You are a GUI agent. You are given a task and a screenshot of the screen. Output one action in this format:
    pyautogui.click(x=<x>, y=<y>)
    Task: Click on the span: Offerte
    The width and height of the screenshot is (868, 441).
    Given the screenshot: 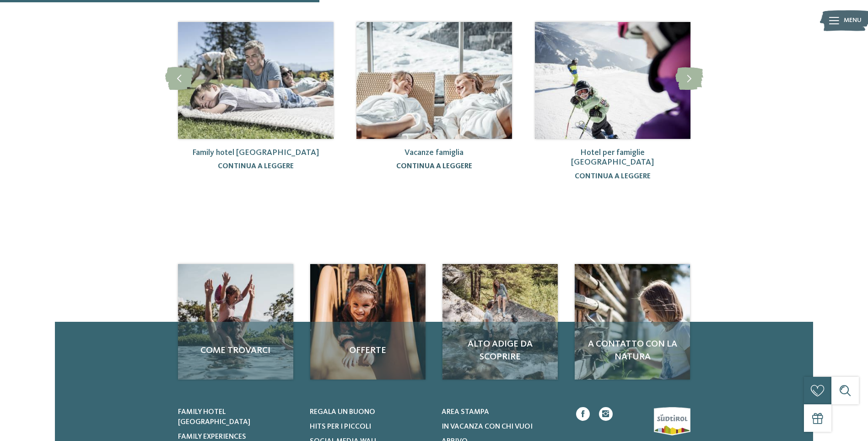 What is the action you would take?
    pyautogui.click(x=368, y=350)
    